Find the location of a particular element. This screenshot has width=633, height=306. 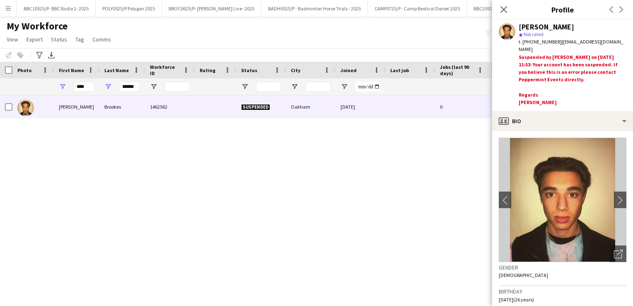

img: Alex Brookes is located at coordinates (26, 108).